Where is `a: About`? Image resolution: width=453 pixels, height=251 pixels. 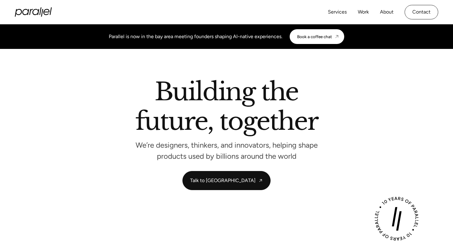
a: About is located at coordinates (387, 12).